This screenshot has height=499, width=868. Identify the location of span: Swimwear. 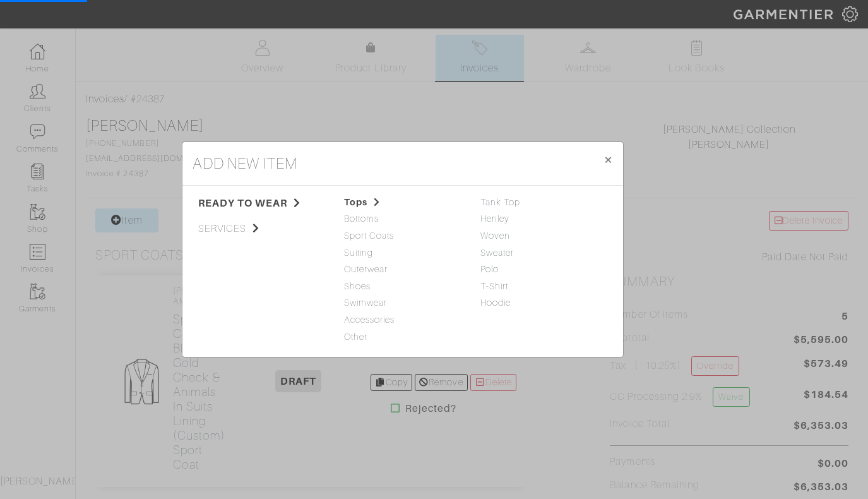
(402, 303).